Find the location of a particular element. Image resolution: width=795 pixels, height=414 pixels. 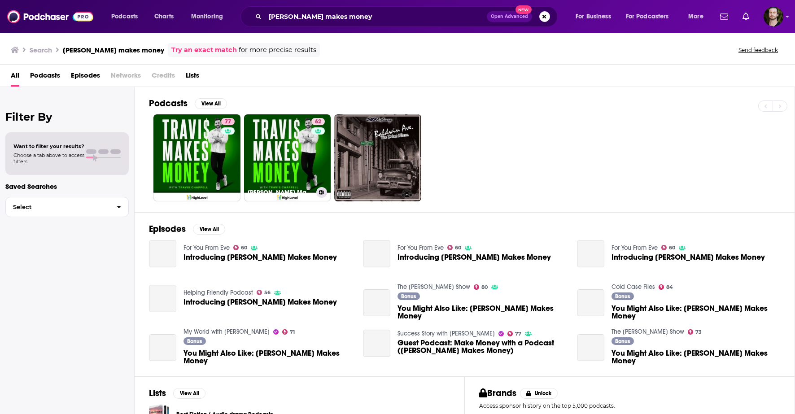

a: The Chris Plante Show is located at coordinates (648, 331).